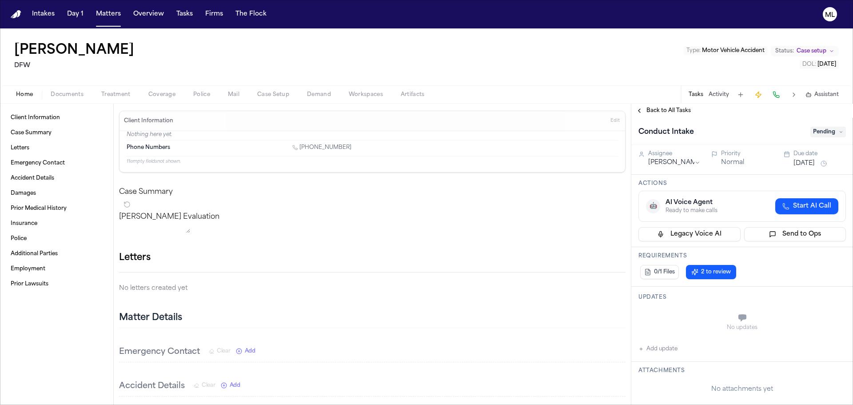  I want to click on button: Start AI Call, so click(807, 206).